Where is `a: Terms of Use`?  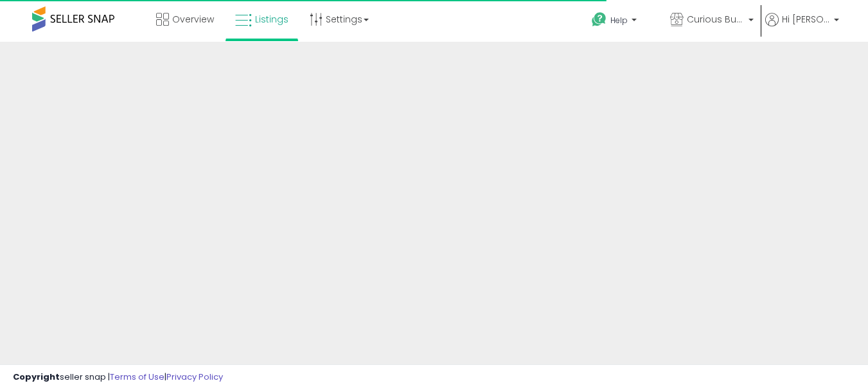
a: Terms of Use is located at coordinates (137, 377).